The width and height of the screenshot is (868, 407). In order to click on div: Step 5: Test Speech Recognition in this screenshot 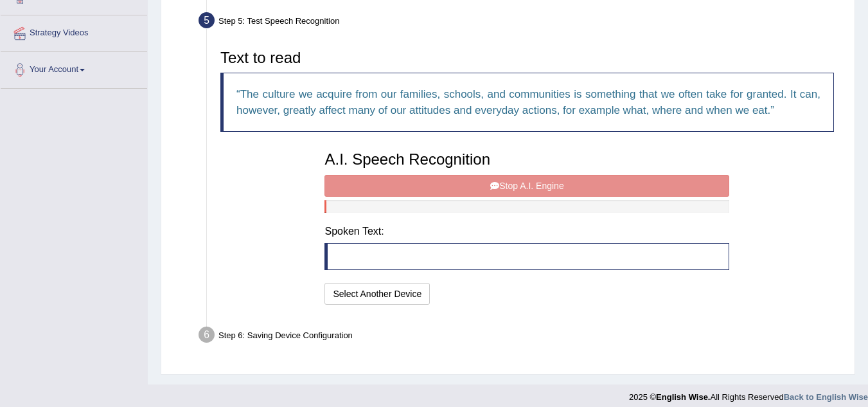, I will do `click(521, 22)`.